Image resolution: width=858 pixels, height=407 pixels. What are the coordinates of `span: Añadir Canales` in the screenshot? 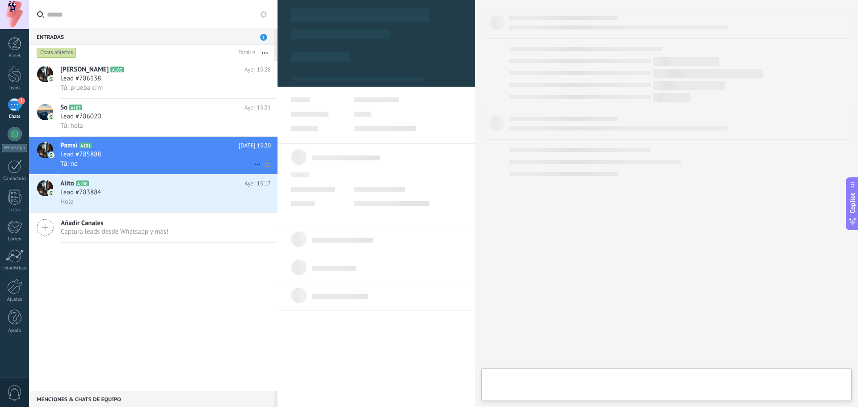 It's located at (114, 223).